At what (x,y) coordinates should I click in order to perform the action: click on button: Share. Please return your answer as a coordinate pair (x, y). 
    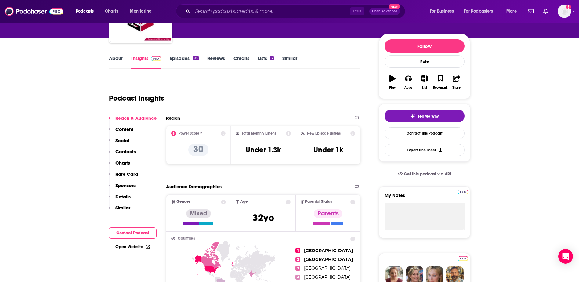
    Looking at the image, I should click on (457, 82).